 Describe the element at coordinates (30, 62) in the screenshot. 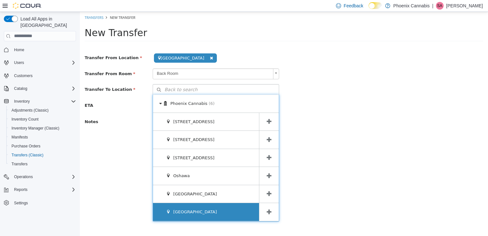

I see `span: Transfer From Room` at that location.